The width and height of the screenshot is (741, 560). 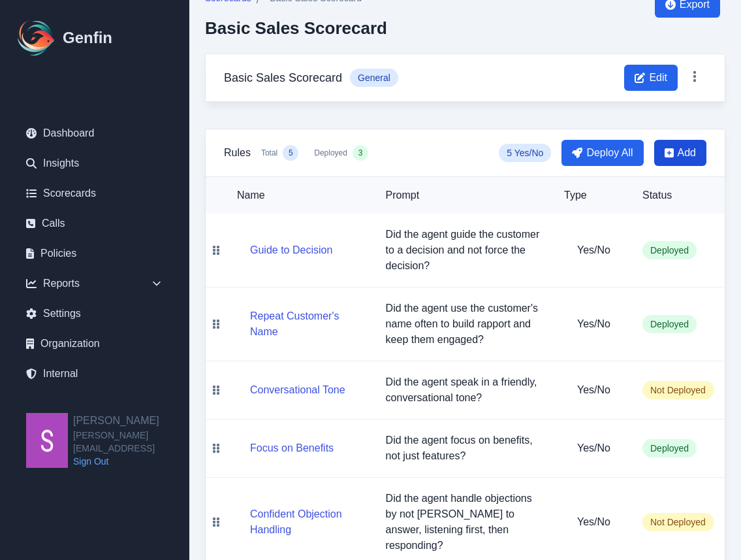 What do you see at coordinates (308, 522) in the screenshot?
I see `button: Confident Objection Handling` at bounding box center [308, 522].